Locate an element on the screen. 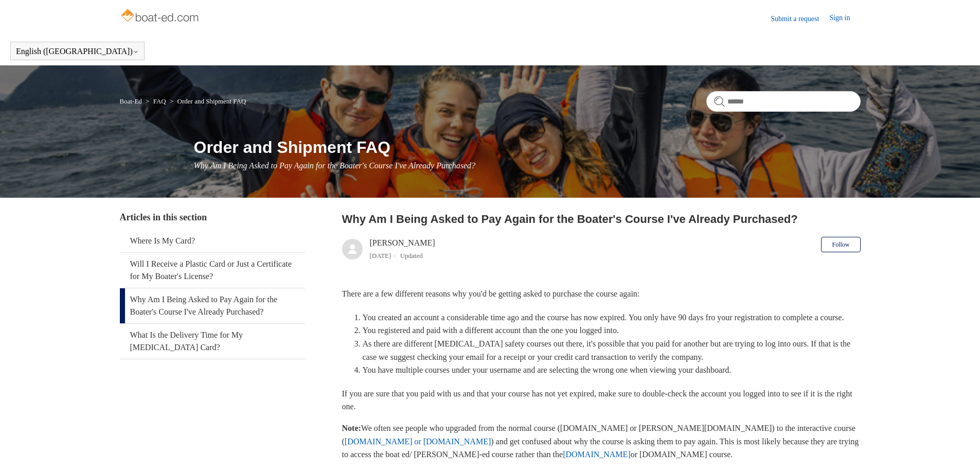  strong: Note: is located at coordinates (351, 428).